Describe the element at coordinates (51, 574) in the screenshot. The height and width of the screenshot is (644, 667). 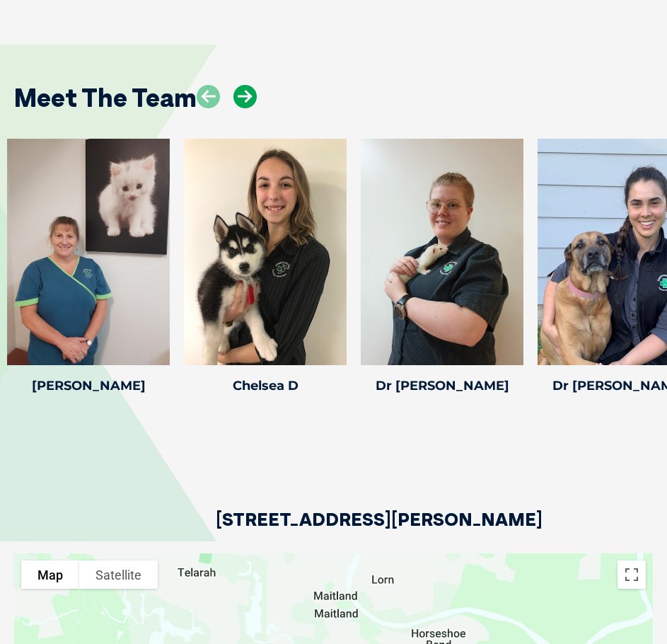
I see `button: Show street map` at that location.